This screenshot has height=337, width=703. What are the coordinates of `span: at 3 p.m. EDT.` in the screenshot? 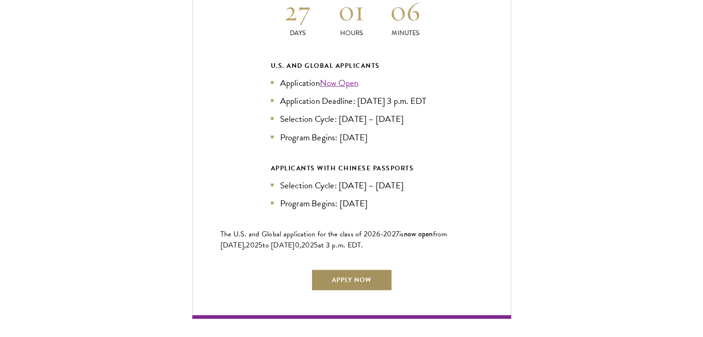 It's located at (341, 245).